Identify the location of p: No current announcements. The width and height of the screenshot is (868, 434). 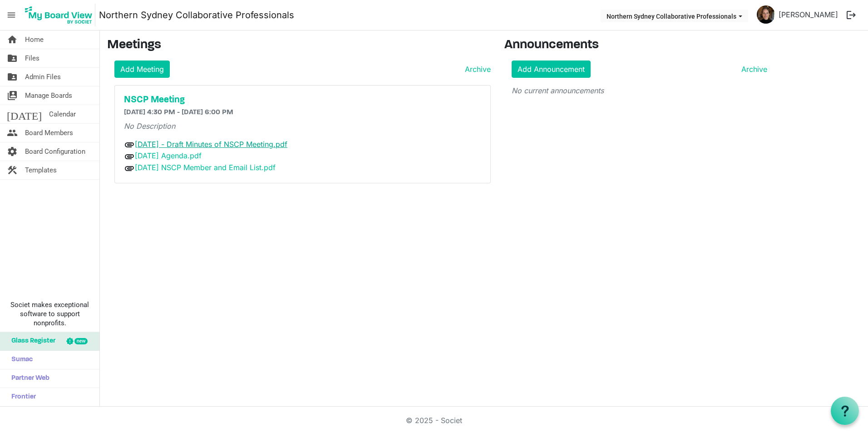
(639, 91).